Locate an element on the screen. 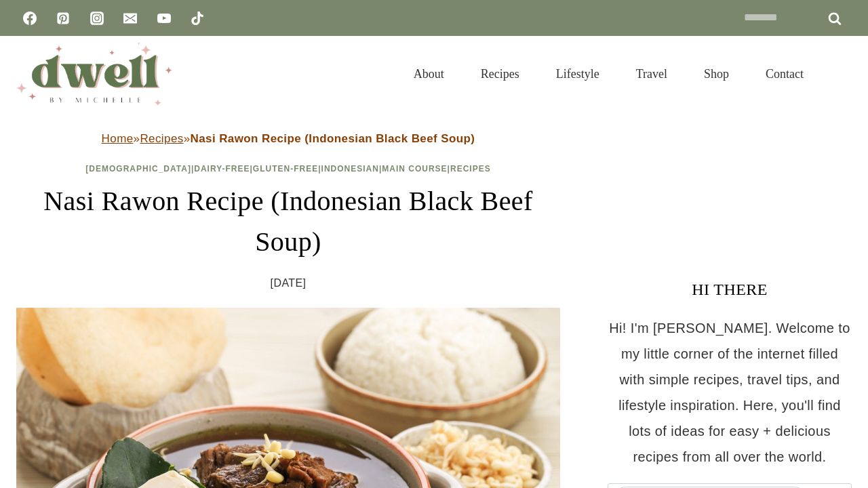 The width and height of the screenshot is (868, 488). a: Email is located at coordinates (130, 18).